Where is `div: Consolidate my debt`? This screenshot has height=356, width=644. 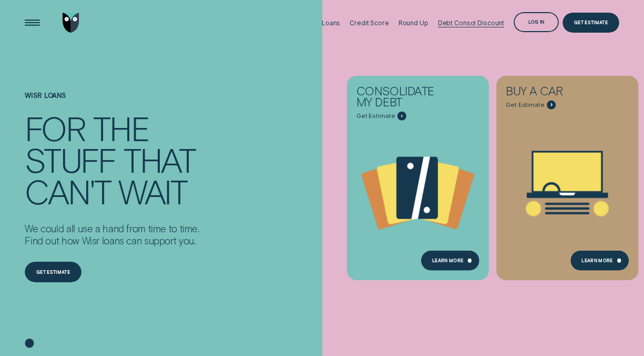
div: Consolidate my debt is located at coordinates (402, 99).